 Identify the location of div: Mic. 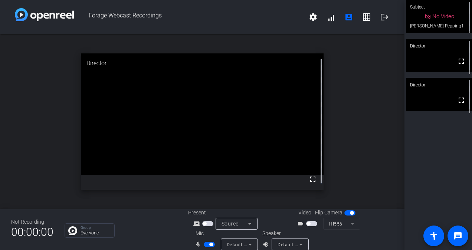
(225, 234).